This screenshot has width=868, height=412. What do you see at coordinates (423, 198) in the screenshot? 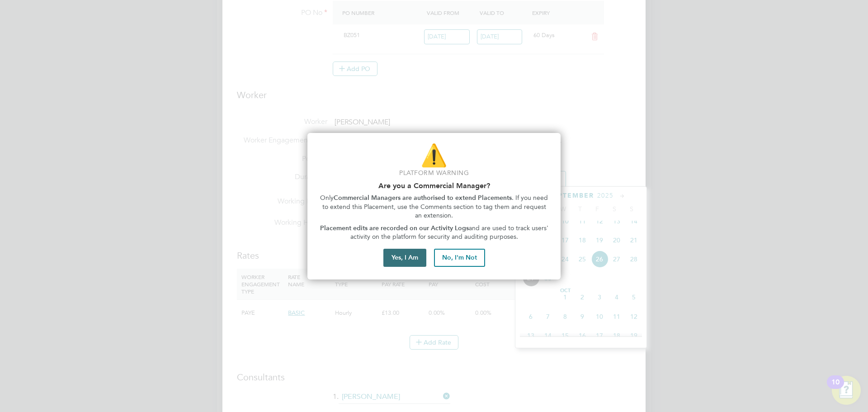
I see `strong: Commercial Managers are authorised to extend Placements` at bounding box center [423, 198].